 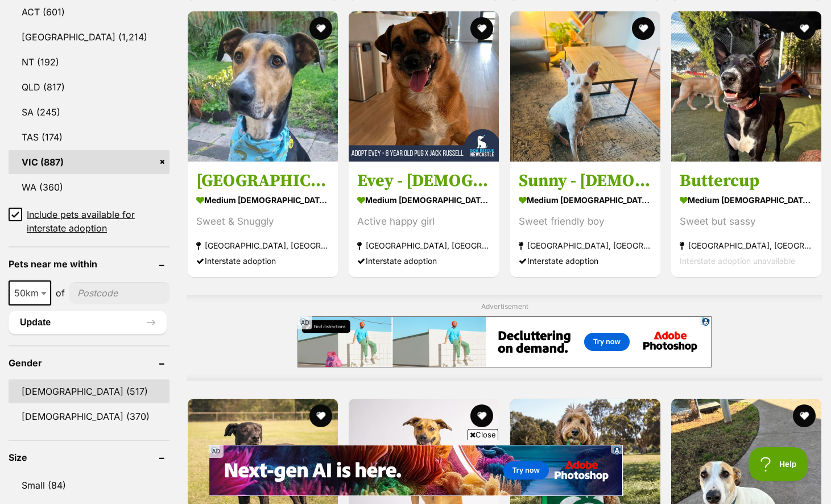 I want to click on a: Small (84), so click(x=88, y=485).